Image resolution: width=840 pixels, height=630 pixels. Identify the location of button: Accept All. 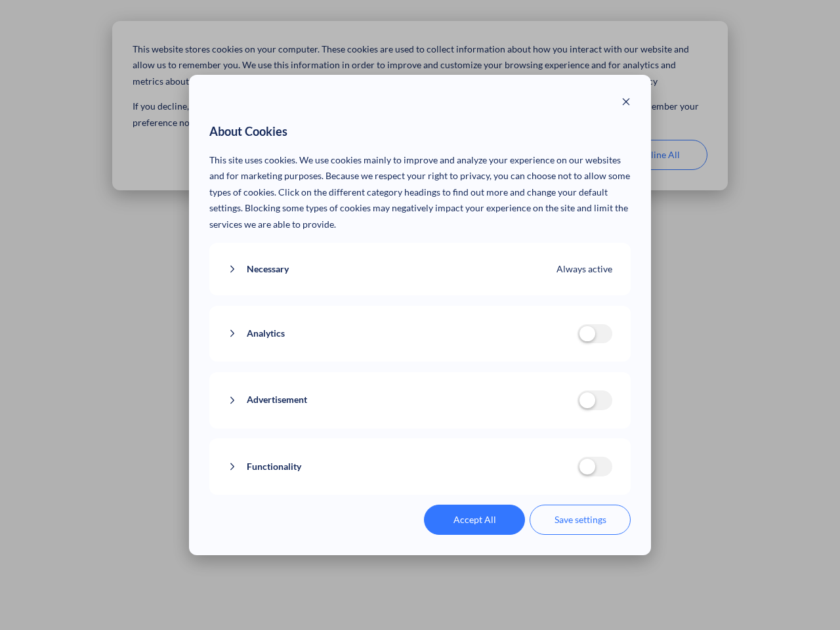
(474, 519).